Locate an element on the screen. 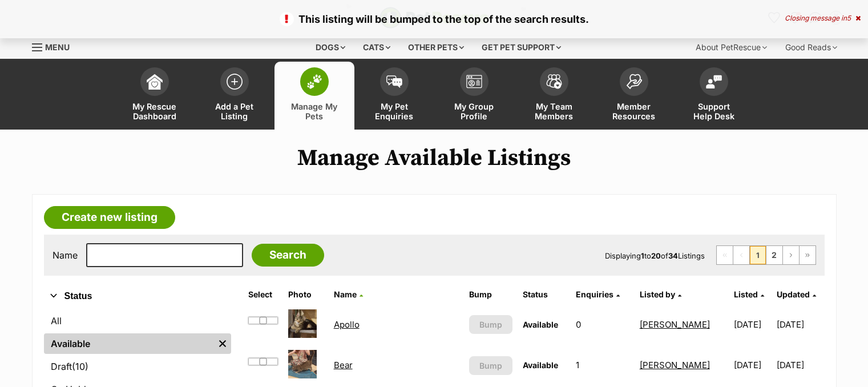 This screenshot has width=868, height=387. span: Listed by is located at coordinates (657, 294).